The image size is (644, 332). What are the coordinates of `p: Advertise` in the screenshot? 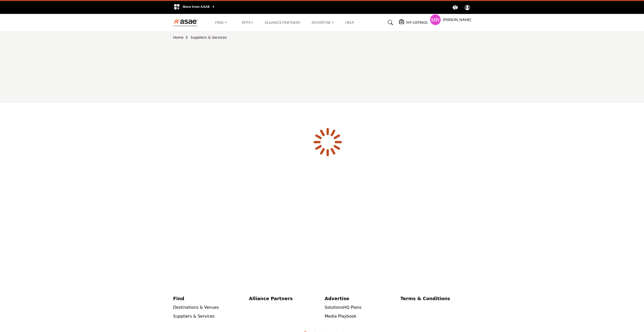 It's located at (360, 298).